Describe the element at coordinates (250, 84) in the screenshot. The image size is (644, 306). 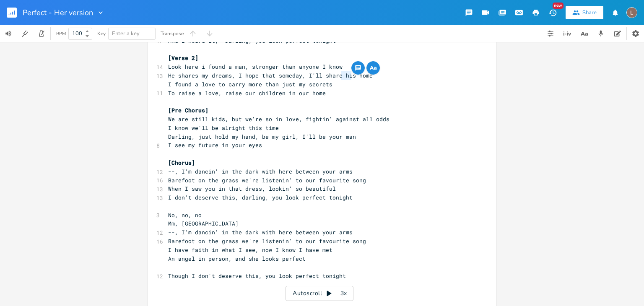
I see `span: I found a love to carry more than just my secrets` at that location.